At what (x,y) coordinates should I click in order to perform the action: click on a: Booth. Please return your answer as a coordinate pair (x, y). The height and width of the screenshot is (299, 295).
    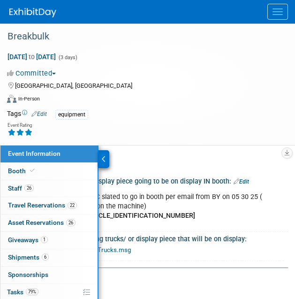
    Looking at the image, I should click on (49, 171).